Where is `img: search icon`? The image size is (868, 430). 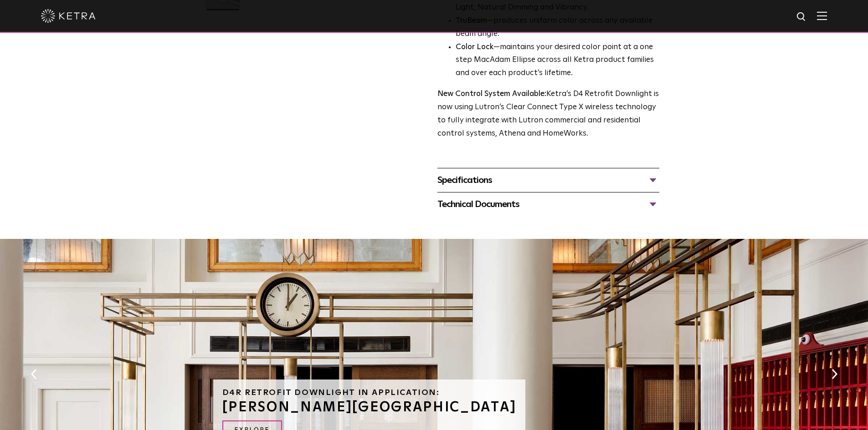
img: search icon is located at coordinates (802, 17).